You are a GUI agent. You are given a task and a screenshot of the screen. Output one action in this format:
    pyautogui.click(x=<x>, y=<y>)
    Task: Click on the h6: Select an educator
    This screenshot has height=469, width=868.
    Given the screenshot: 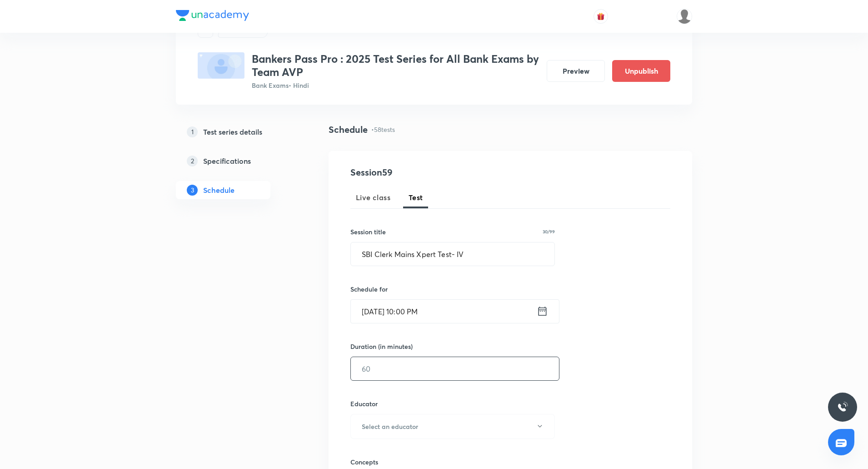 What is the action you would take?
    pyautogui.click(x=390, y=426)
    